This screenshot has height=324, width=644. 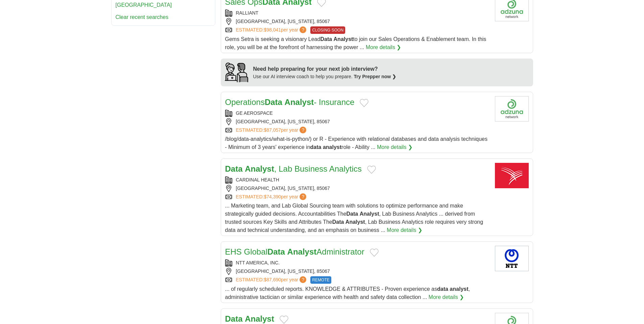 I want to click on a: Data Analyst, so click(x=250, y=319).